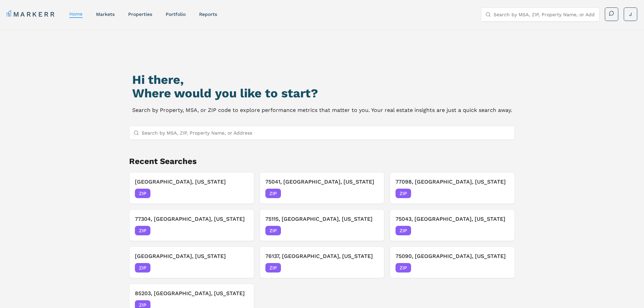  I want to click on p: Search by Property, MSA, or ZIP code to explore performance metrics that matter to you. Your real..., so click(322, 110).